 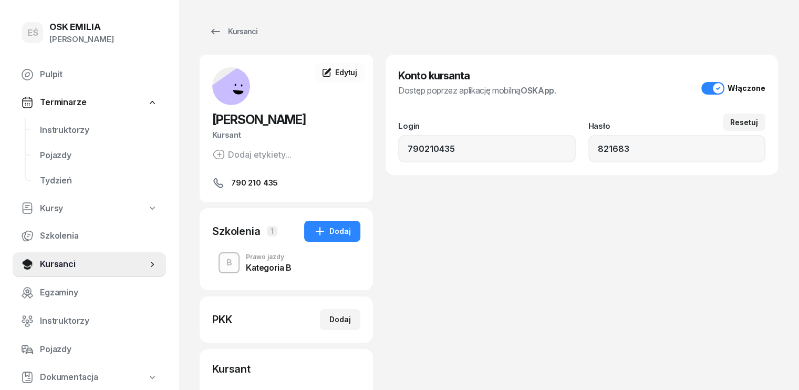 I want to click on span: Egzaminy, so click(x=99, y=293).